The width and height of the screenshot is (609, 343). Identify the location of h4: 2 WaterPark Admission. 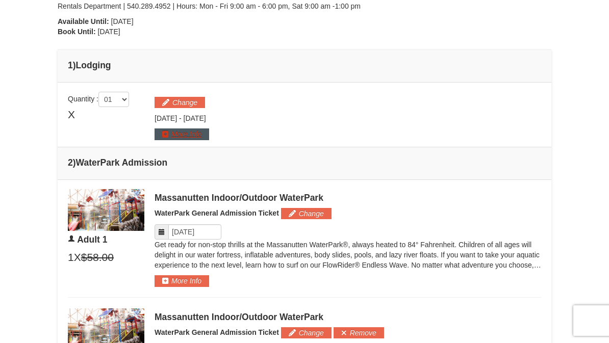
(305, 163).